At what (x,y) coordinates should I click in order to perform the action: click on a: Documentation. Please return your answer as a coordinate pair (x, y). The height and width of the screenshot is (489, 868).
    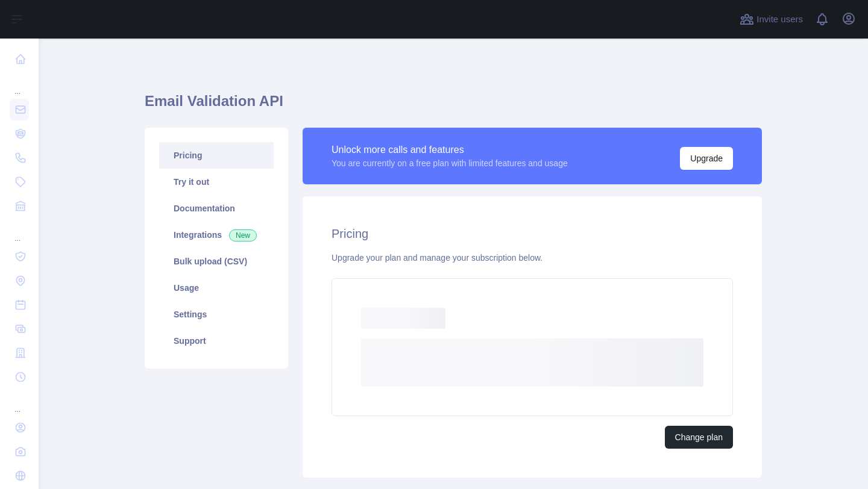
    Looking at the image, I should click on (217, 208).